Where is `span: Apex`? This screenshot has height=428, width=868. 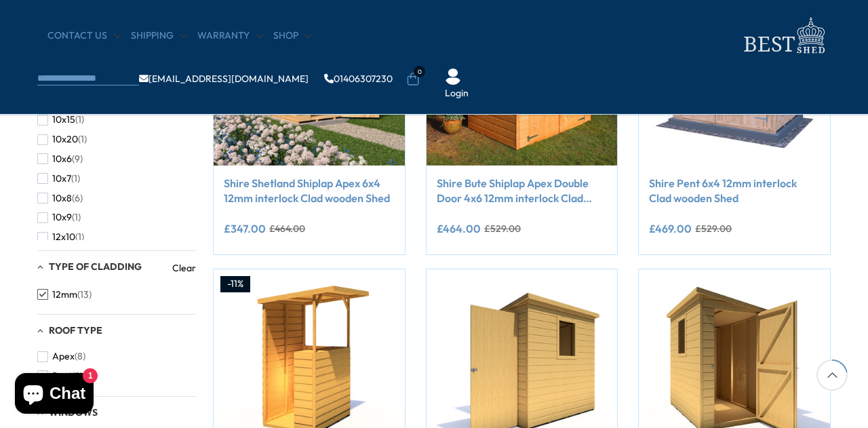 span: Apex is located at coordinates (63, 357).